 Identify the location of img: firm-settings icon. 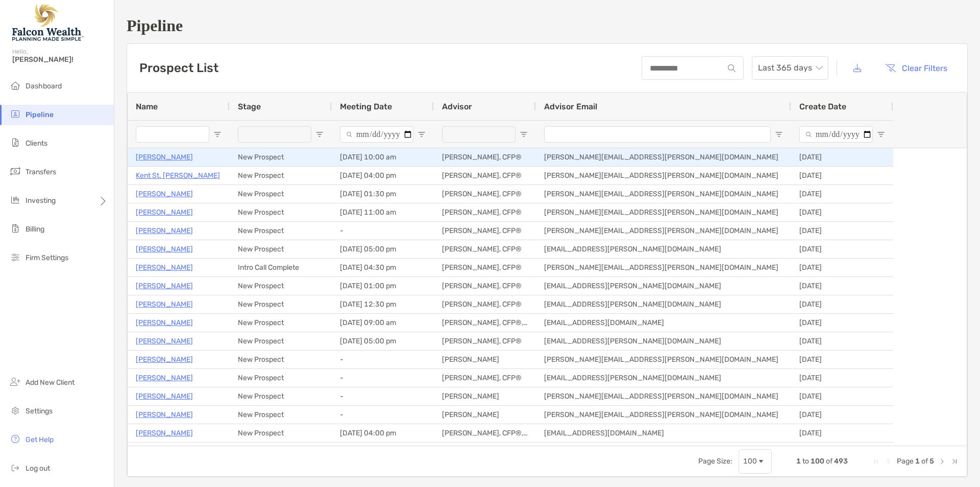
(16, 257).